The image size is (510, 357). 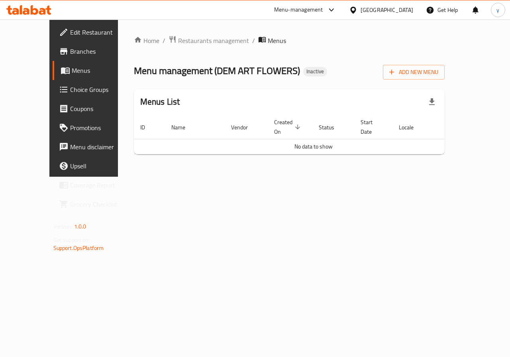 What do you see at coordinates (315, 72) in the screenshot?
I see `div: Inactive` at bounding box center [315, 72].